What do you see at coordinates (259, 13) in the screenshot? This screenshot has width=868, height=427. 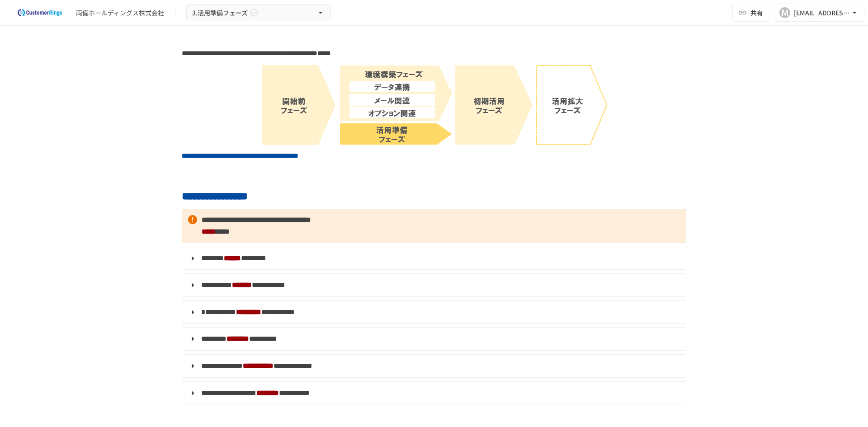 I see `button: 3.活用準備フェーズ` at bounding box center [259, 13].